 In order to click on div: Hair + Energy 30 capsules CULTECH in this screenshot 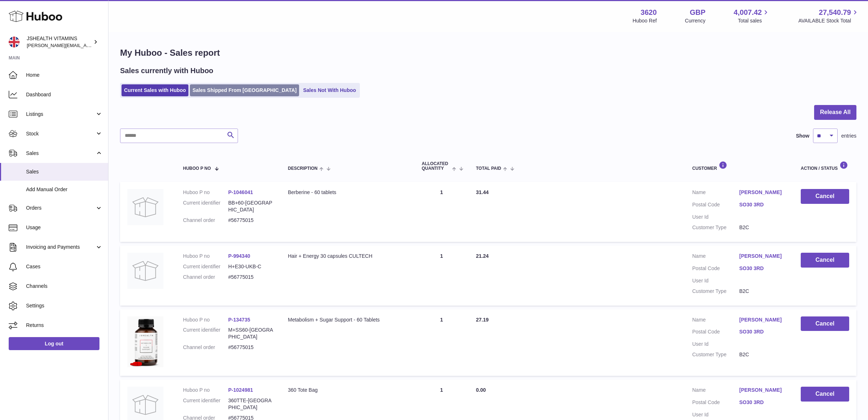, I will do `click(347, 256)`.